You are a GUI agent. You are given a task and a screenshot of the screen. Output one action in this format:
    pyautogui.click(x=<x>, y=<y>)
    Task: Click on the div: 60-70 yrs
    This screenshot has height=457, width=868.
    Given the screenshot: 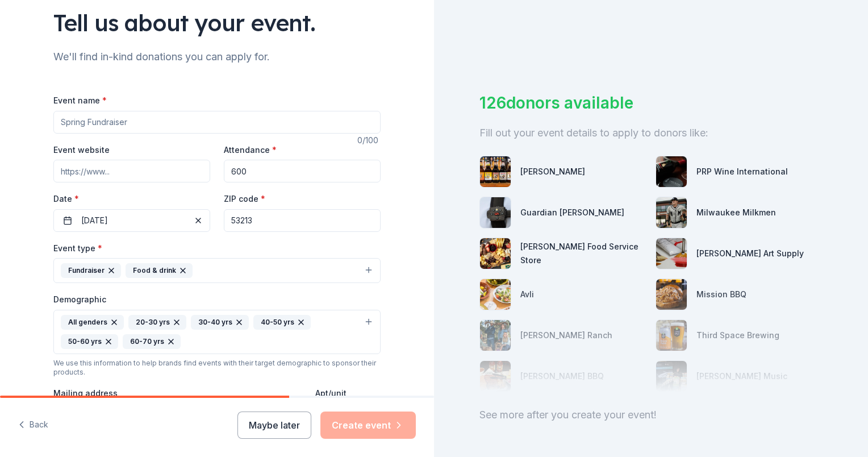 What is the action you would take?
    pyautogui.click(x=152, y=342)
    